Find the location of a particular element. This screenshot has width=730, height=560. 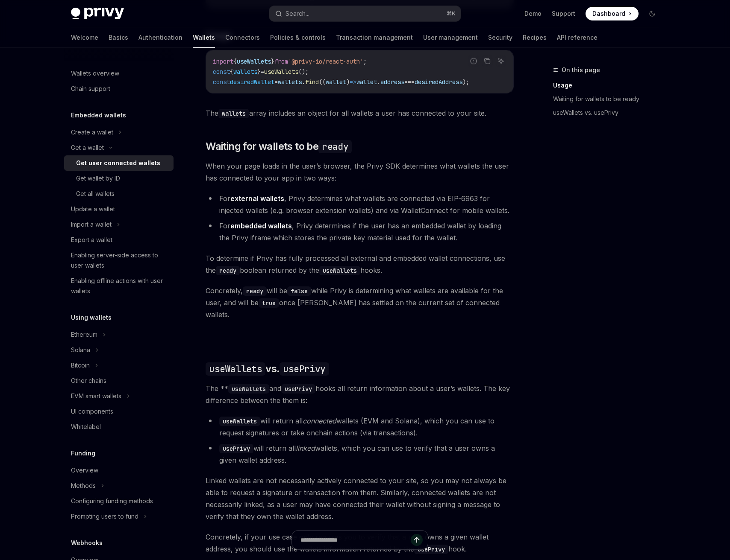

div: Prompting users to fund is located at coordinates (105, 516).